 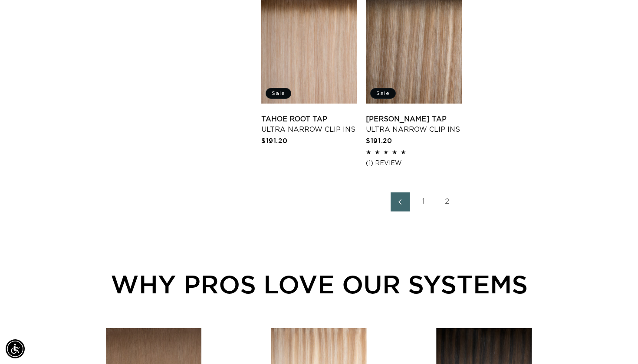 What do you see at coordinates (423, 202) in the screenshot?
I see `a: Page 1` at bounding box center [423, 202].